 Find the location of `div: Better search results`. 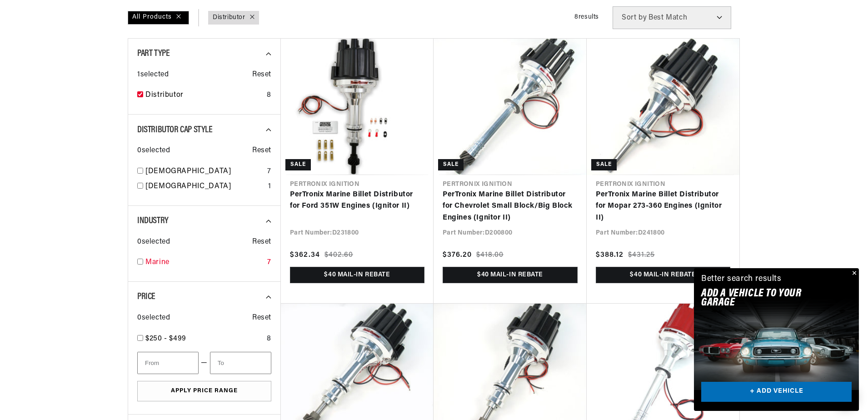

div: Better search results is located at coordinates (741, 279).